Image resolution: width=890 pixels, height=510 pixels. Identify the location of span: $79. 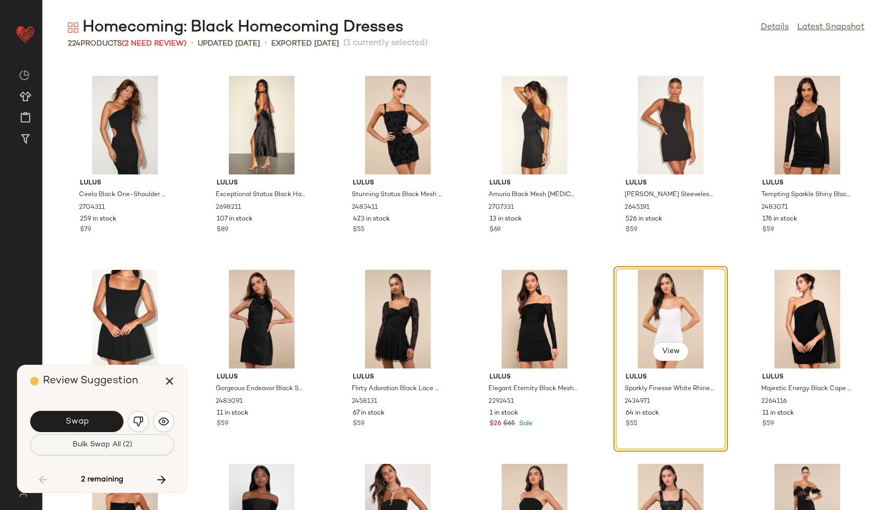
(85, 230).